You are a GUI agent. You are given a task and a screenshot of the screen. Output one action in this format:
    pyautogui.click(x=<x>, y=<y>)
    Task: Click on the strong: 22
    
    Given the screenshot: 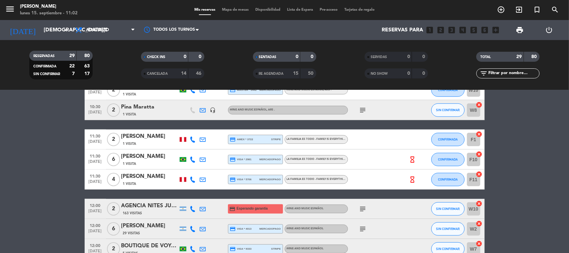 What is the action you would take?
    pyautogui.click(x=72, y=66)
    